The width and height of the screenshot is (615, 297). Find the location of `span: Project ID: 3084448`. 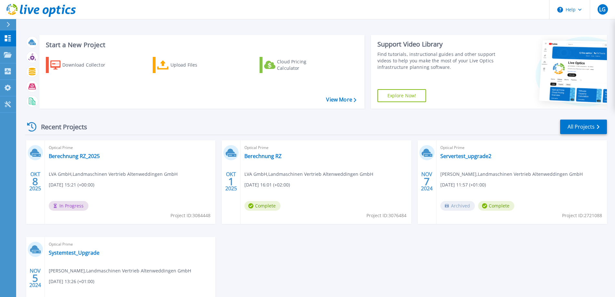

span: Project ID: 3084448 is located at coordinates (191, 215).